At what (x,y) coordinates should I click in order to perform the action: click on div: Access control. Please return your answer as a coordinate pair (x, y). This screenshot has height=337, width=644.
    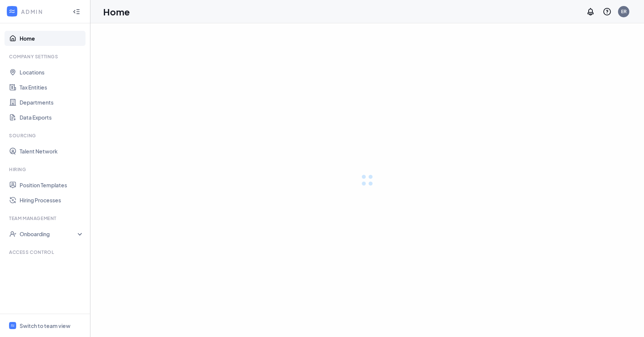
    Looking at the image, I should click on (46, 252).